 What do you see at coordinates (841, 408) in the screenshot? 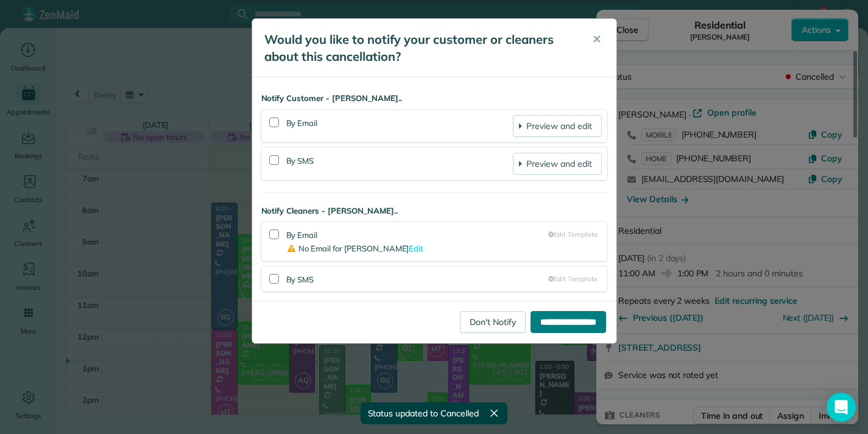
I see `div: Open Intercom Messenger` at bounding box center [841, 408].